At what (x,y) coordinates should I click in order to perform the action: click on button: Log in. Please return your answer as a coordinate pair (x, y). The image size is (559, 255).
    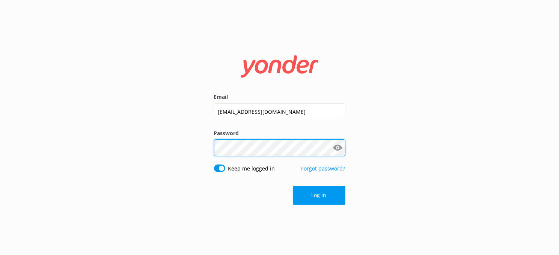
    Looking at the image, I should click on (319, 195).